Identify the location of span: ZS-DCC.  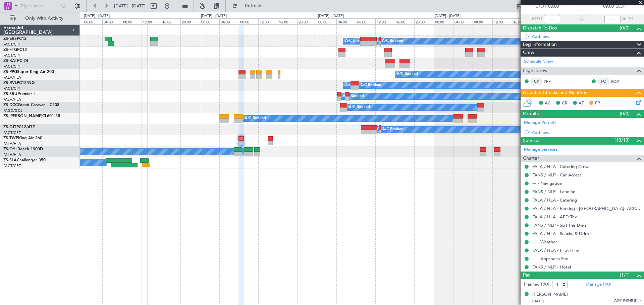
(10, 105).